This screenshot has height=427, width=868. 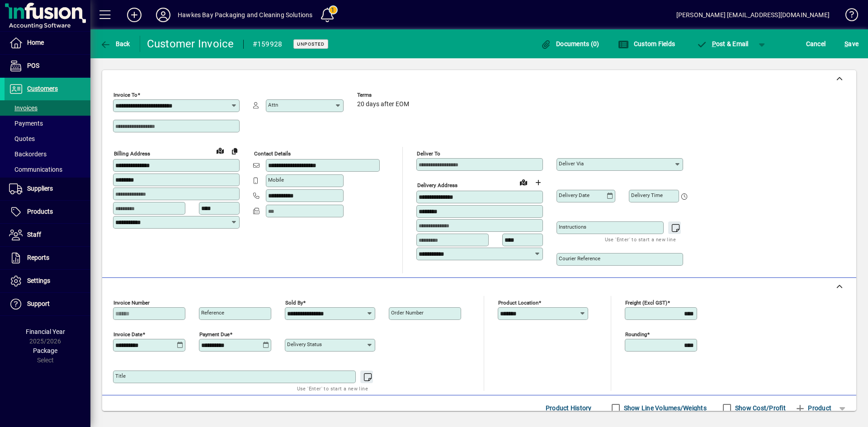 What do you see at coordinates (47, 235) in the screenshot?
I see `a: Staff` at bounding box center [47, 235].